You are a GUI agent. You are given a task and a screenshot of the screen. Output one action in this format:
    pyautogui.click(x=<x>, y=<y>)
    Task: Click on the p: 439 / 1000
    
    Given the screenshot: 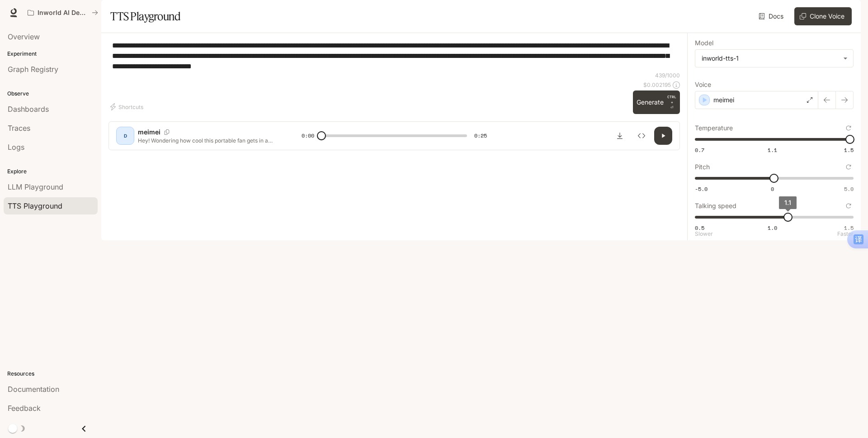 What is the action you would take?
    pyautogui.click(x=667, y=75)
    